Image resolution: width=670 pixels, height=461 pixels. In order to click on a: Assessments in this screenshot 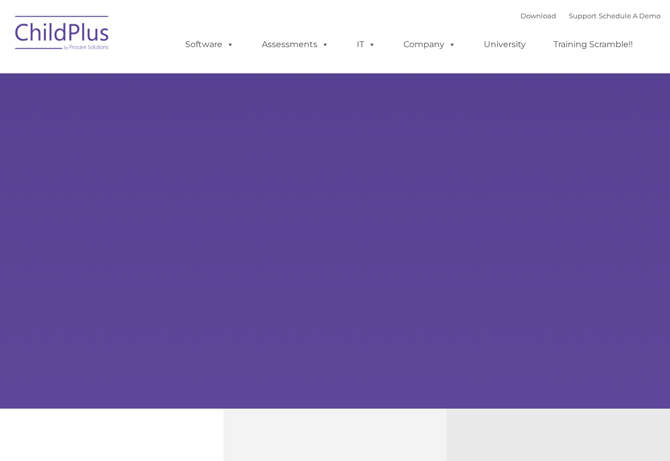, I will do `click(295, 45)`.